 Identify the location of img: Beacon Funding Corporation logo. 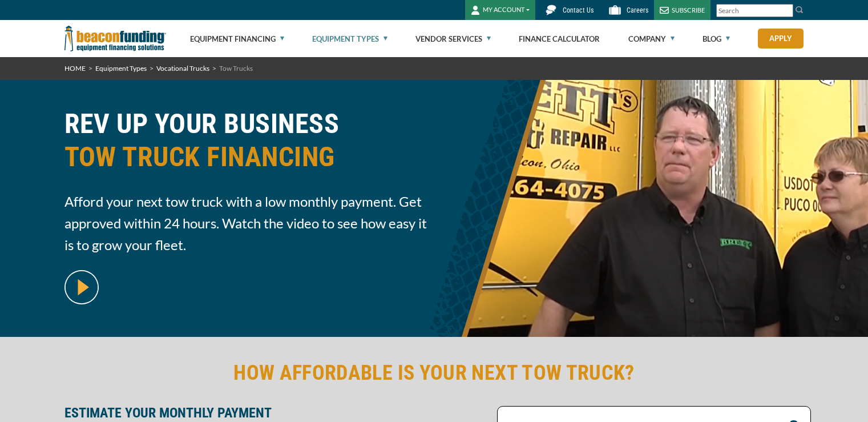
(115, 38).